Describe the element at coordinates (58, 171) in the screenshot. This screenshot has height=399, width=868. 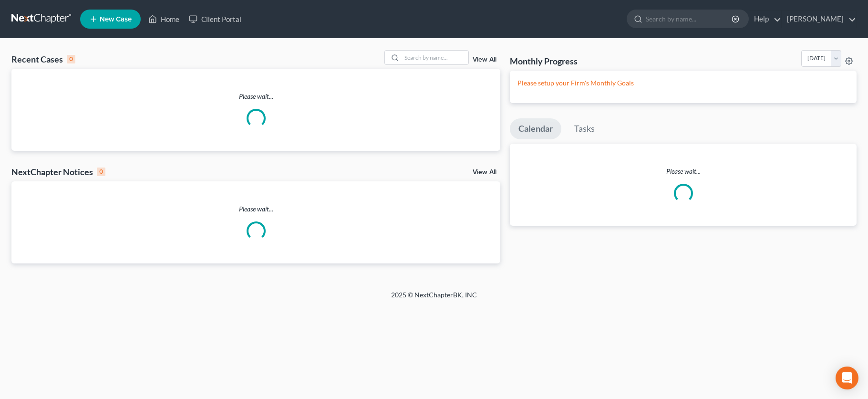
I see `div: NextChapter Notices` at that location.